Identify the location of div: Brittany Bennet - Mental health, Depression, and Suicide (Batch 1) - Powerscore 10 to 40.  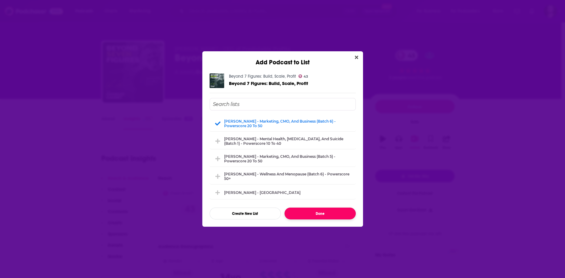
(283, 141).